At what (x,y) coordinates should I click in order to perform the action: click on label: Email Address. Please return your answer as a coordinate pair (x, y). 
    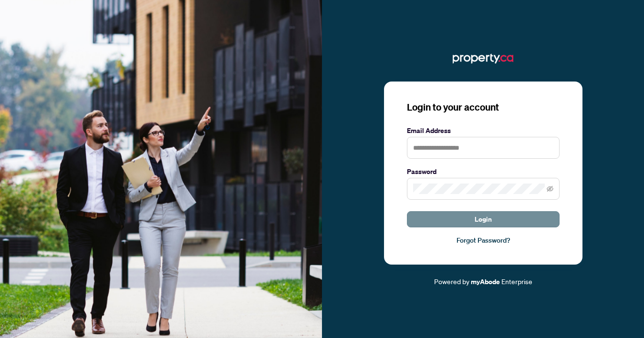
    Looking at the image, I should click on (483, 131).